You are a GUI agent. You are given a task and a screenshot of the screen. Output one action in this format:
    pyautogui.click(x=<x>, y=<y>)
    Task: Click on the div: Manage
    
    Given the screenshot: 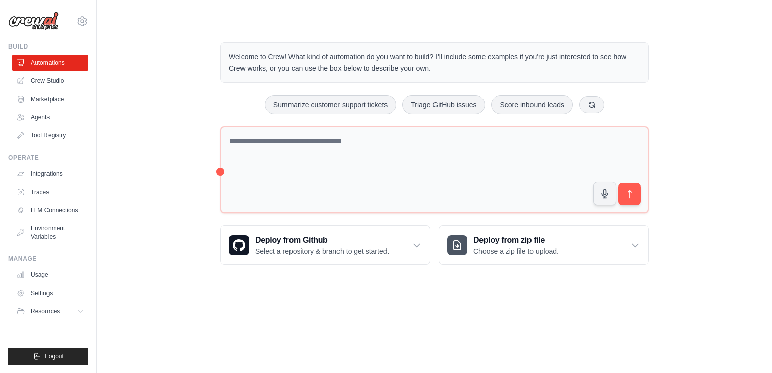 What is the action you would take?
    pyautogui.click(x=48, y=259)
    